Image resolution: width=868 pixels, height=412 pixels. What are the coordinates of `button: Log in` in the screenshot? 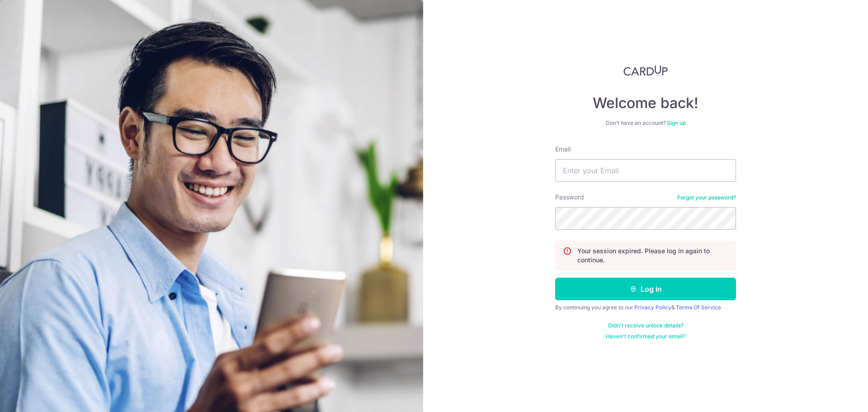 It's located at (645, 289).